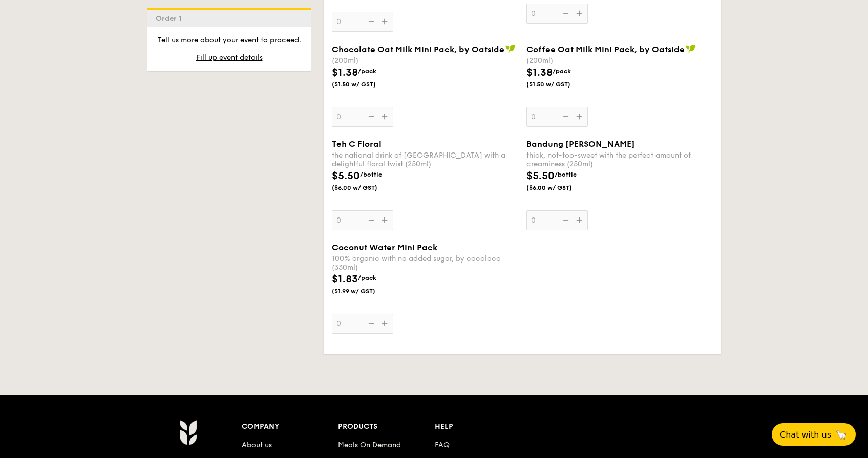  What do you see at coordinates (619, 159) in the screenshot?
I see `div: thick, not-too-sweet with the perfect amount of creaminess (250ml)` at bounding box center [619, 159].